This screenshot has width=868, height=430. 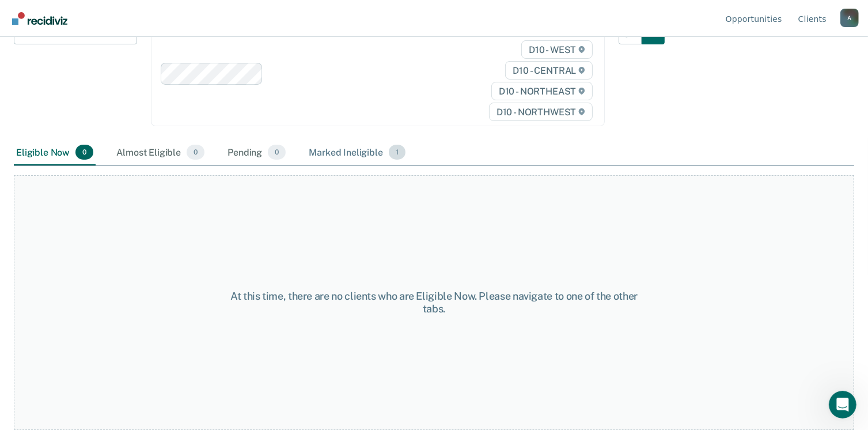 I want to click on img: Recidiviz, so click(x=40, y=18).